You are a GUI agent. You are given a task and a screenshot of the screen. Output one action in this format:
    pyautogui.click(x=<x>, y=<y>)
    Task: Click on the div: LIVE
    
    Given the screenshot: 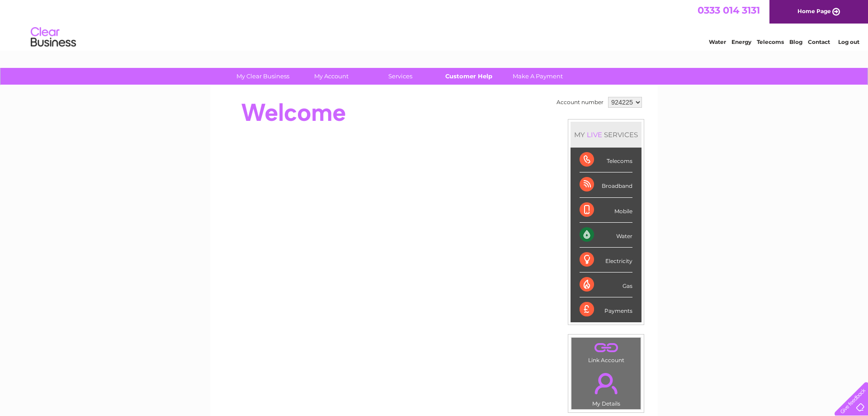 What is the action you would take?
    pyautogui.click(x=595, y=134)
    